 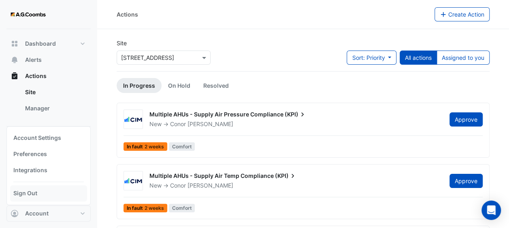 What do you see at coordinates (41, 44) in the screenshot?
I see `span: Dashboard` at bounding box center [41, 44].